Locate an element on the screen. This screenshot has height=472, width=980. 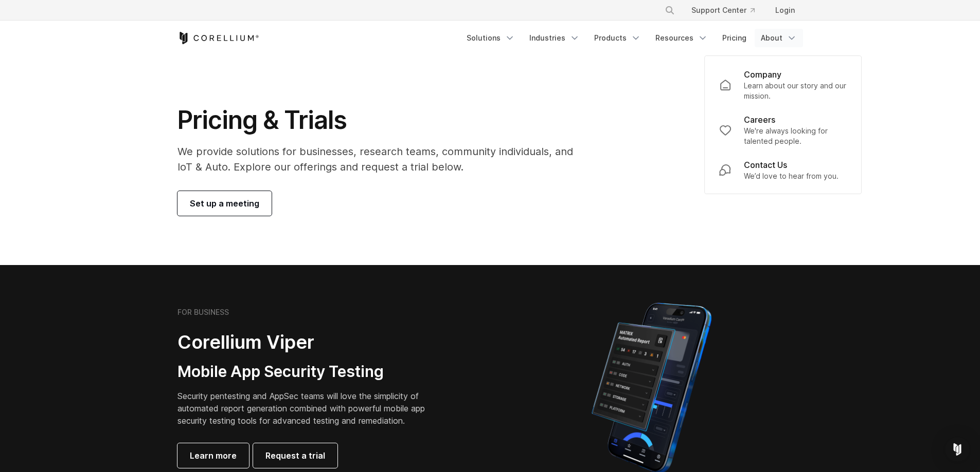
span: Learn more is located at coordinates (213, 456).